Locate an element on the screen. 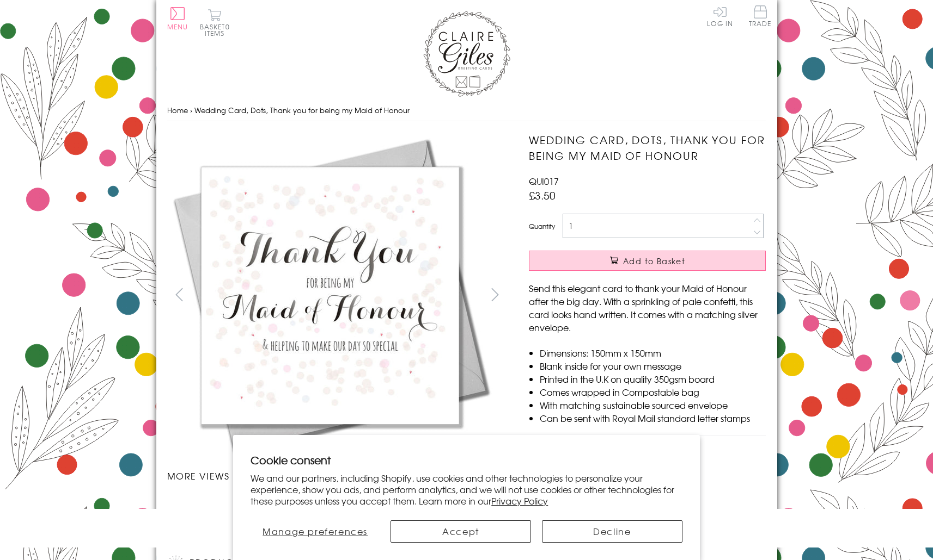 Image resolution: width=933 pixels, height=560 pixels. li: Comes wrapped in Compostable bag is located at coordinates (652, 392).